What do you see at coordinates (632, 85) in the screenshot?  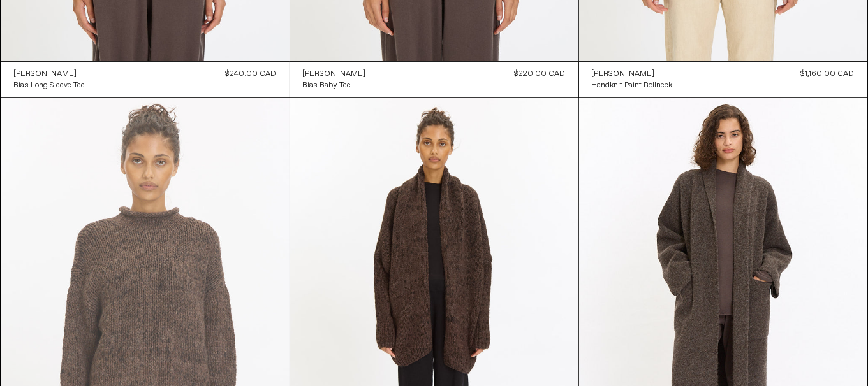 I see `a: Handknit Paint Rollneck` at bounding box center [632, 85].